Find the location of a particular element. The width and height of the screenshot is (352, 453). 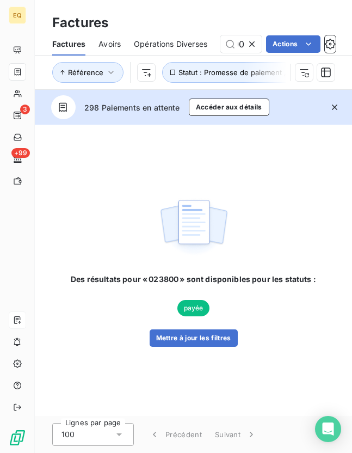

span: 298 Paiements en attente is located at coordinates (132, 107).